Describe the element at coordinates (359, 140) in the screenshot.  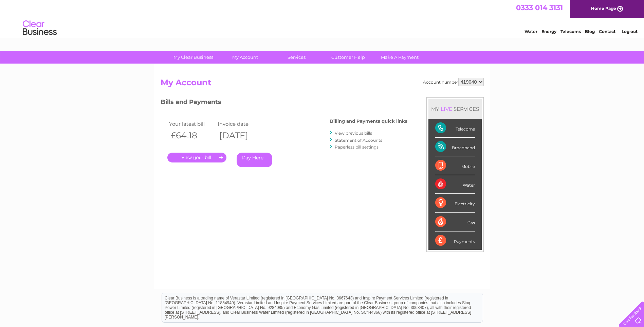
I see `a: Statement of Accounts` at that location.